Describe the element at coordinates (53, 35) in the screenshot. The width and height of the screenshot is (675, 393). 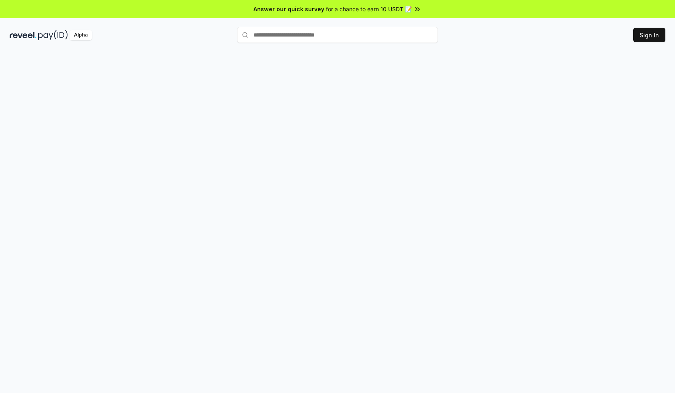
I see `img: pay_id` at that location.